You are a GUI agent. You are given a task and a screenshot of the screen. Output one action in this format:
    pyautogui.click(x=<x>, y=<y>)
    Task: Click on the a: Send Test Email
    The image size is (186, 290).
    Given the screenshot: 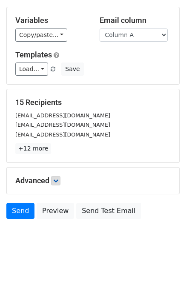 What is the action you would take?
    pyautogui.click(x=108, y=211)
    